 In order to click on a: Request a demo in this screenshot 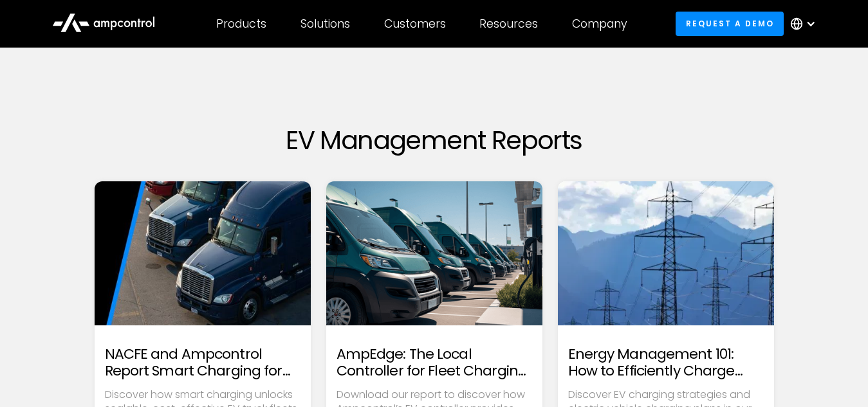, I will do `click(729, 23)`.